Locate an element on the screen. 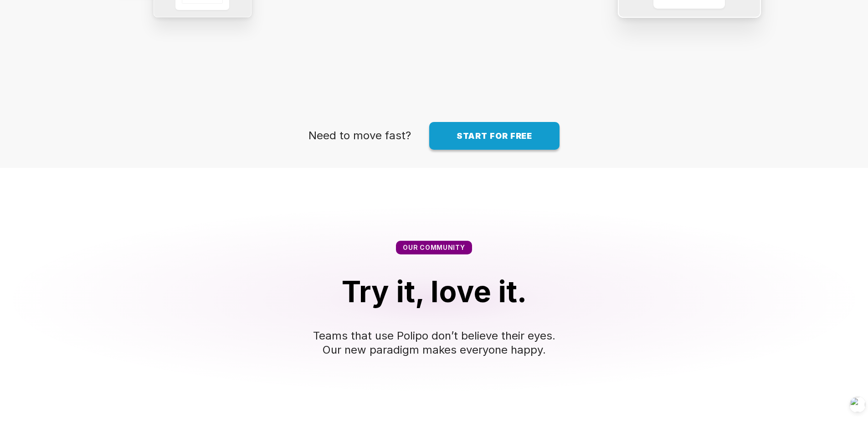 The image size is (868, 436). span: Try it, love it. is located at coordinates (434, 291).